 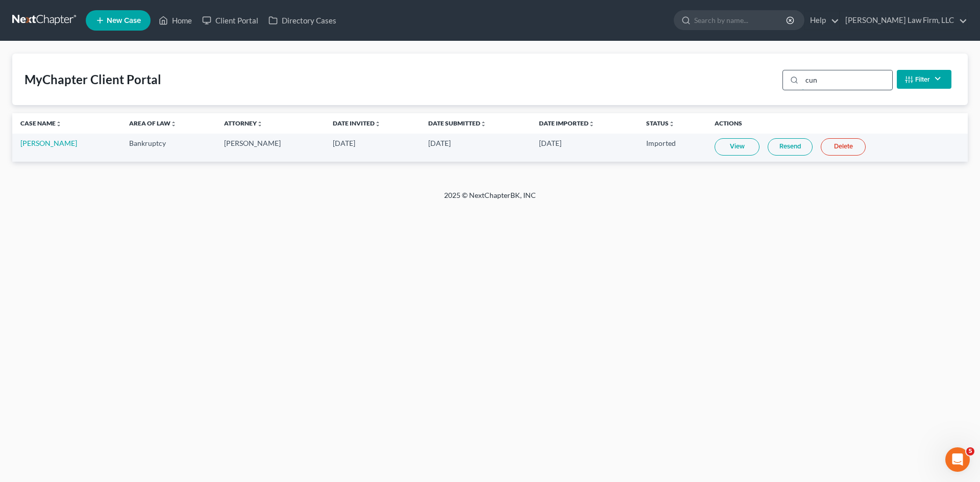 I want to click on span: 5, so click(x=970, y=451).